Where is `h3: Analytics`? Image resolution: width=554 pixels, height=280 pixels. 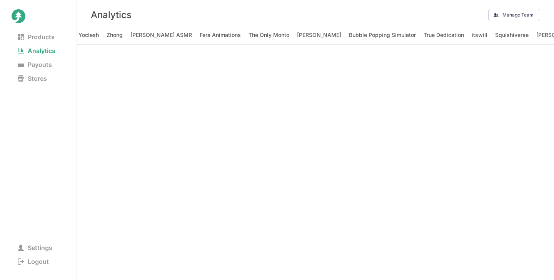
h3: Analytics is located at coordinates (111, 15).